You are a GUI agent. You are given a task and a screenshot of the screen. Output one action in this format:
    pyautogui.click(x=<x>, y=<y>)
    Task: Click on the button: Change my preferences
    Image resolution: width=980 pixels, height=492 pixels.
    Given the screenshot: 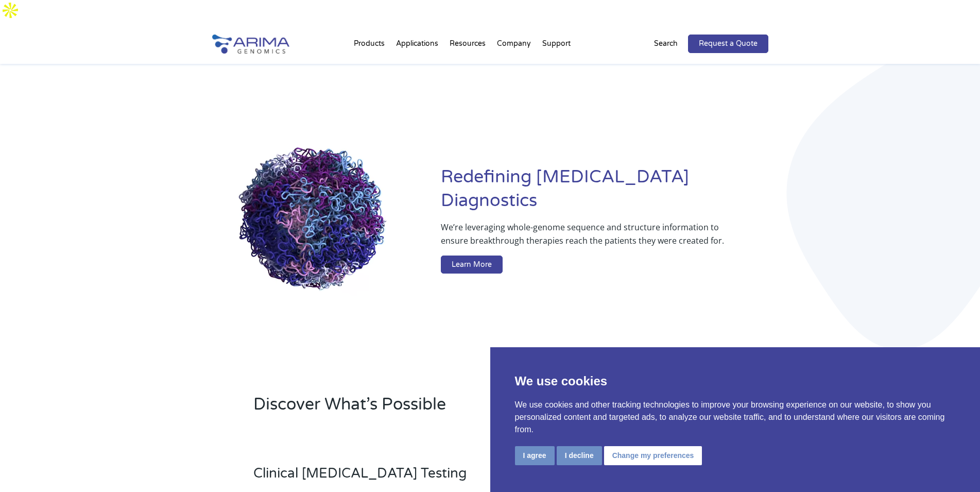 What is the action you would take?
    pyautogui.click(x=653, y=455)
    